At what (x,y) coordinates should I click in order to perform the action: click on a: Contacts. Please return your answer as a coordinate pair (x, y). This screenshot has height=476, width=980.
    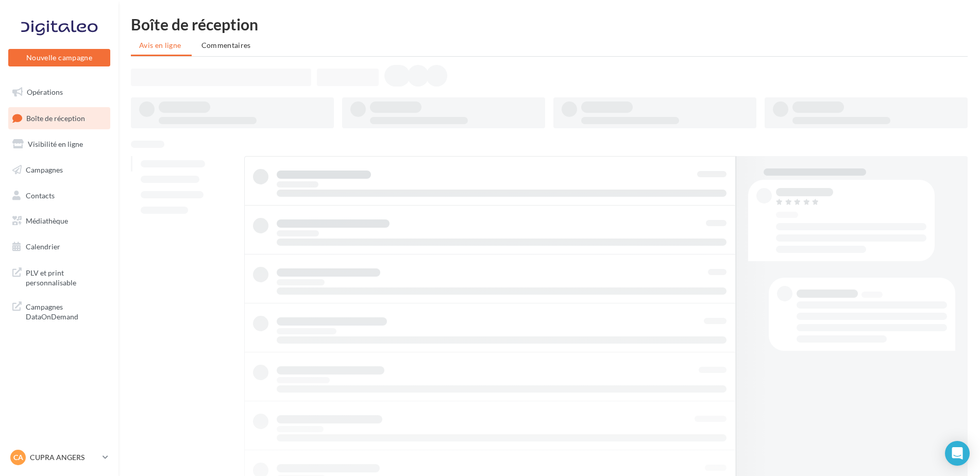
    Looking at the image, I should click on (59, 196).